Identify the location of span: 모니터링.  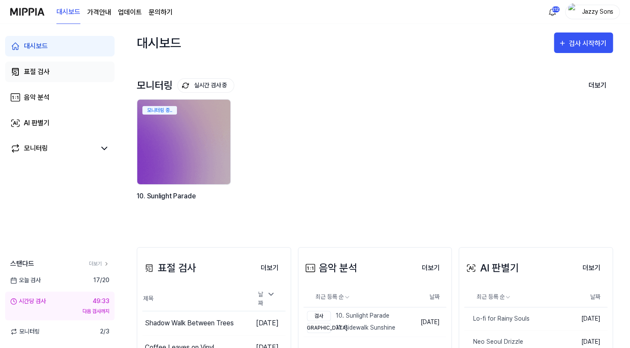
(25, 331).